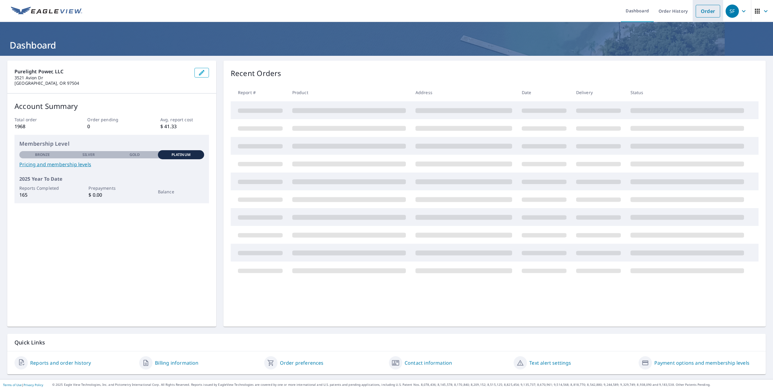 The height and width of the screenshot is (390, 773). Describe the element at coordinates (112, 179) in the screenshot. I see `p: 2025 Year To Date` at that location.